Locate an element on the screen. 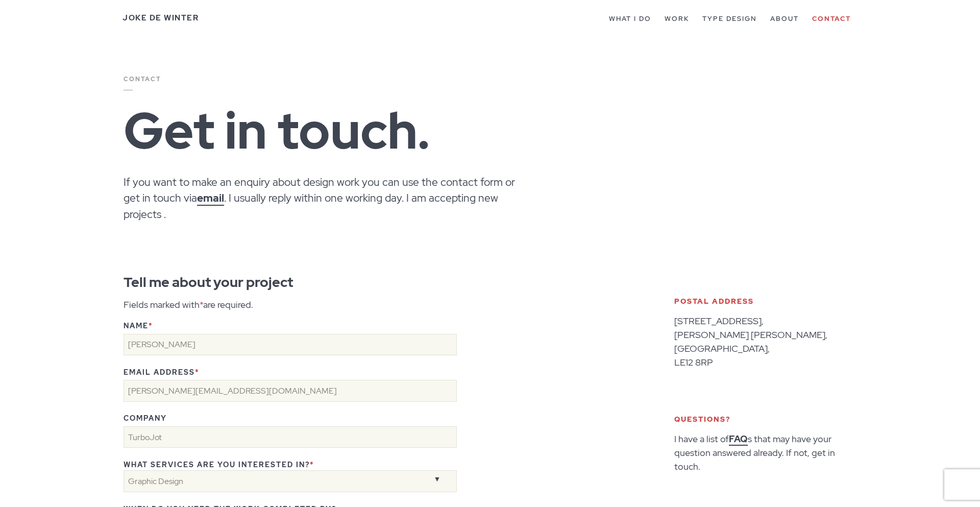 The width and height of the screenshot is (980, 507). p: Fields marked with are required. is located at coordinates (292, 309).